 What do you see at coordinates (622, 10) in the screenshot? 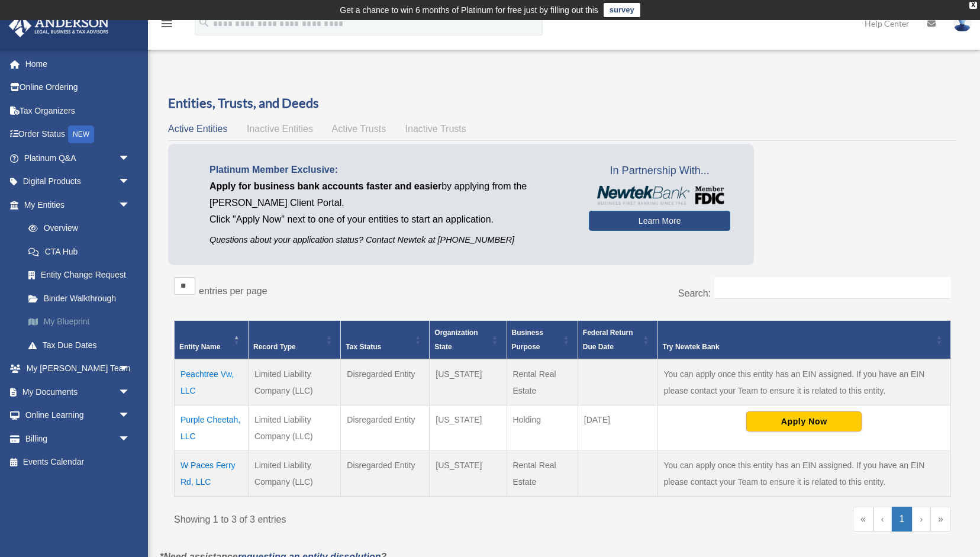
I see `a: survey` at bounding box center [622, 10].